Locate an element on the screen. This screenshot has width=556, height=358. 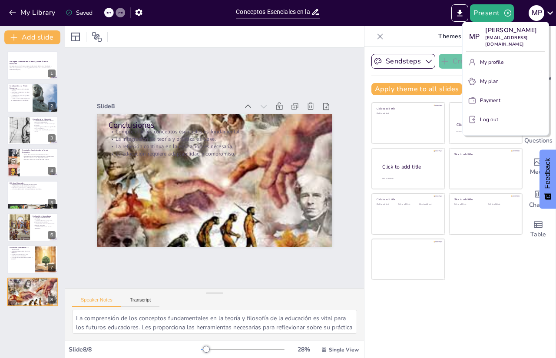
p: My plan is located at coordinates (489, 81).